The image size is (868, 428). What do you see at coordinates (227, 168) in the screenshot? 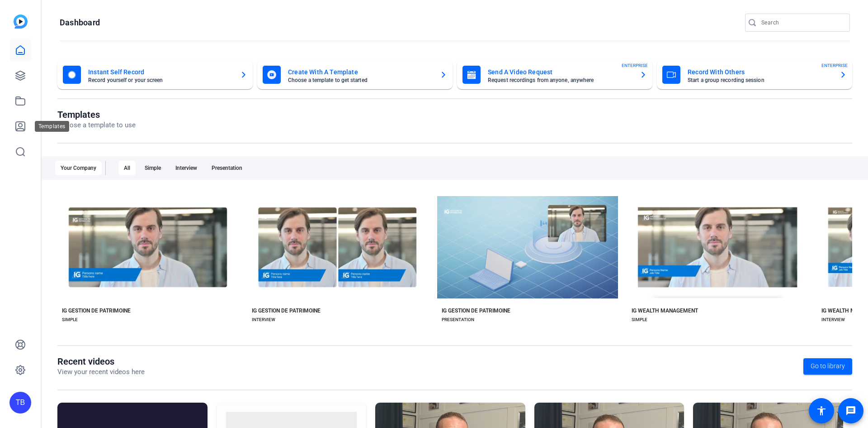
I see `div: Presentation` at bounding box center [227, 168].